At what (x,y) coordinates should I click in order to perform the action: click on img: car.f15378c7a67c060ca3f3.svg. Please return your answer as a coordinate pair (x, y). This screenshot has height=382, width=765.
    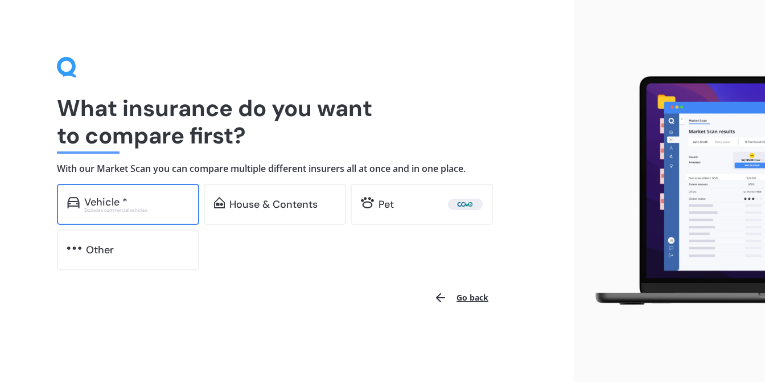
    Looking at the image, I should click on (73, 203).